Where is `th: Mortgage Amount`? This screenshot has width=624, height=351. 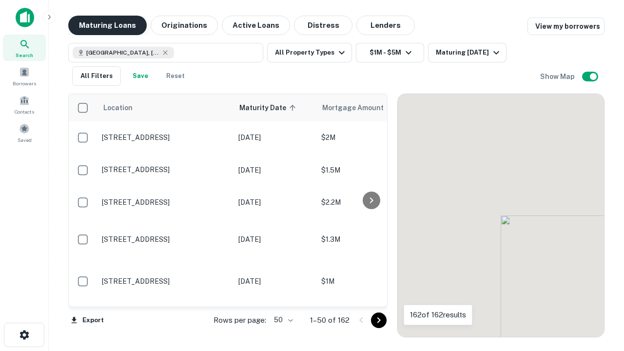
th: Mortgage Amount is located at coordinates (370, 108).